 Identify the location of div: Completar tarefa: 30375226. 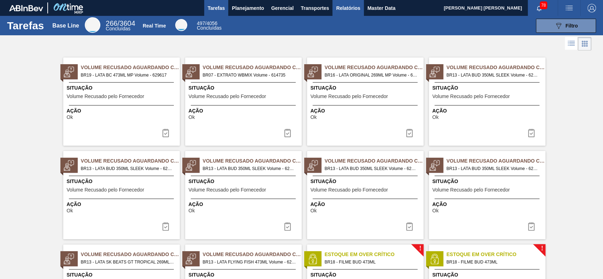
(287, 133).